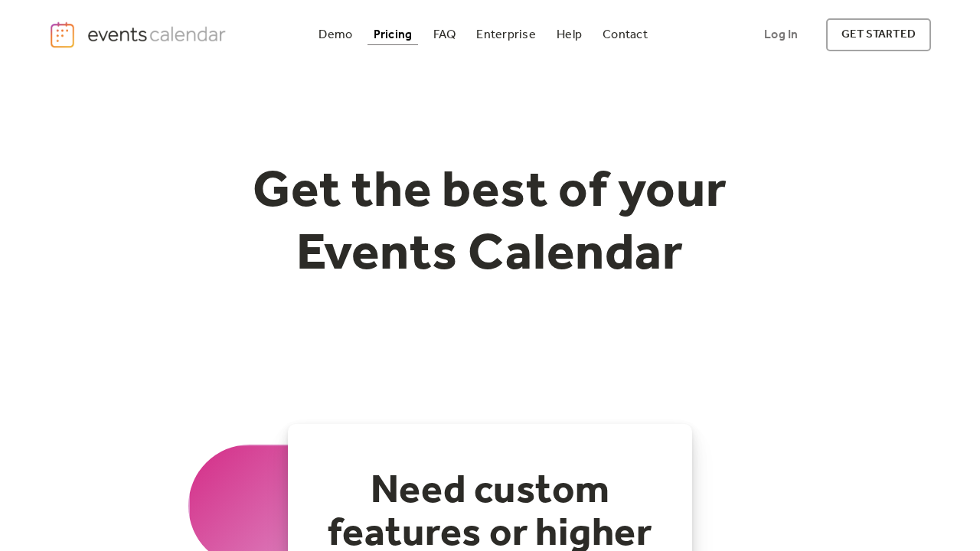 The width and height of the screenshot is (980, 551). I want to click on a: FAQ, so click(445, 34).